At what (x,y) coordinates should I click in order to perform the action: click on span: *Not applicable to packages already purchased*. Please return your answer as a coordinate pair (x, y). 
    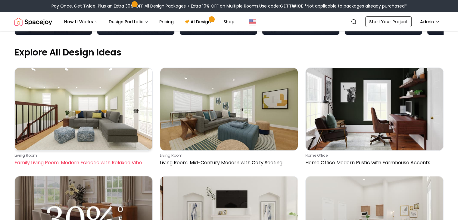
    Looking at the image, I should click on (355, 6).